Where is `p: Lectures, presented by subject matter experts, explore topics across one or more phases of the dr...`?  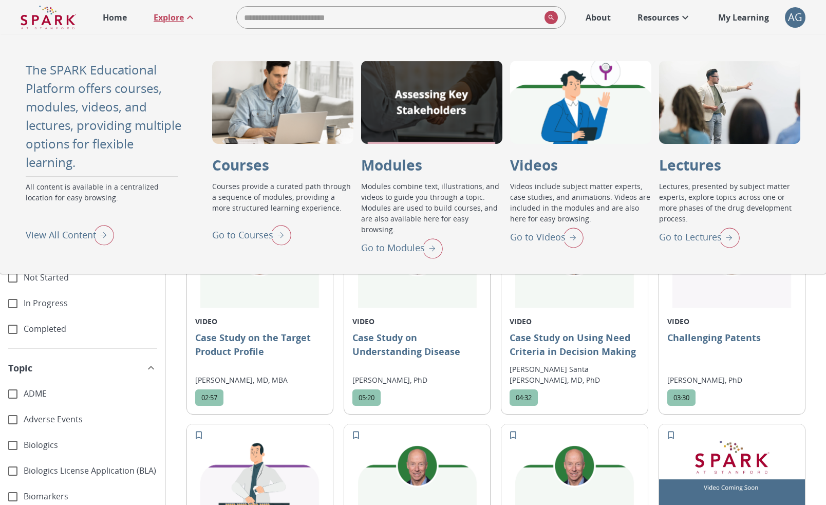
p: Lectures, presented by subject matter experts, explore topics across one or more phases of the dr... is located at coordinates (730, 202).